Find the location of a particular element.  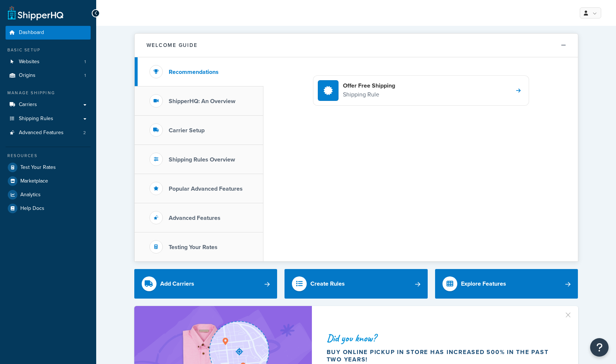

a: Marketplace is located at coordinates (48, 181).